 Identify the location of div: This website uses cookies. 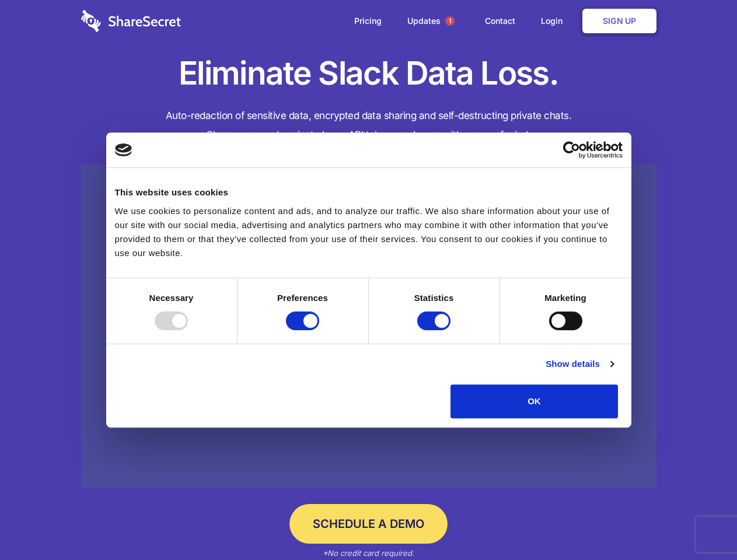
(368, 192).